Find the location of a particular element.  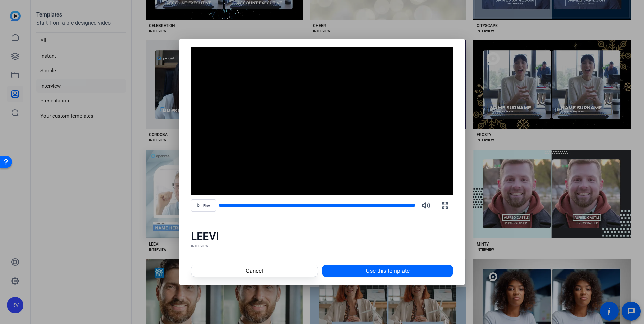

span: Play is located at coordinates (206, 206).